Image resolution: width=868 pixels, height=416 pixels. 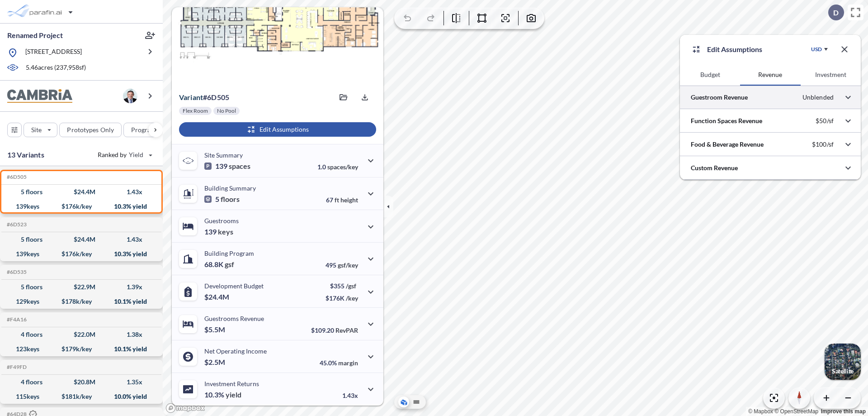 What do you see at coordinates (823, 145) in the screenshot?
I see `p: $100/sf` at bounding box center [823, 145].